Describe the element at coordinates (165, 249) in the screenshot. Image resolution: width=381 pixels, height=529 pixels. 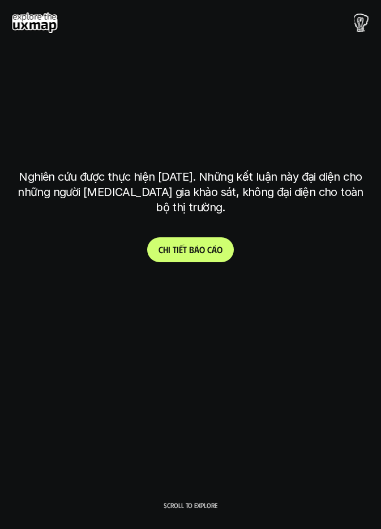
I see `span: h` at that location.